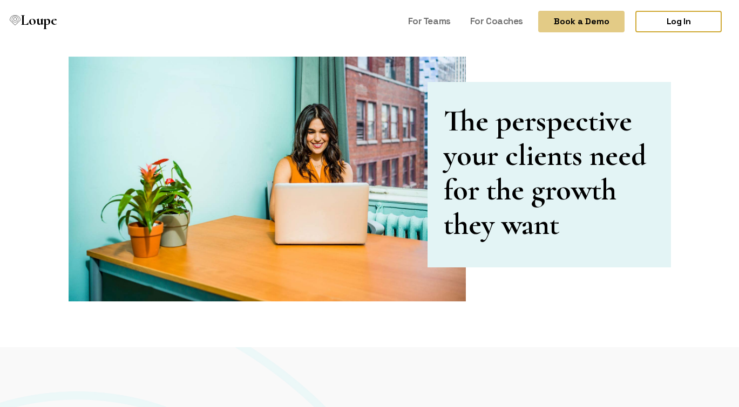 The width and height of the screenshot is (739, 407). I want to click on a: For Teams, so click(429, 21).